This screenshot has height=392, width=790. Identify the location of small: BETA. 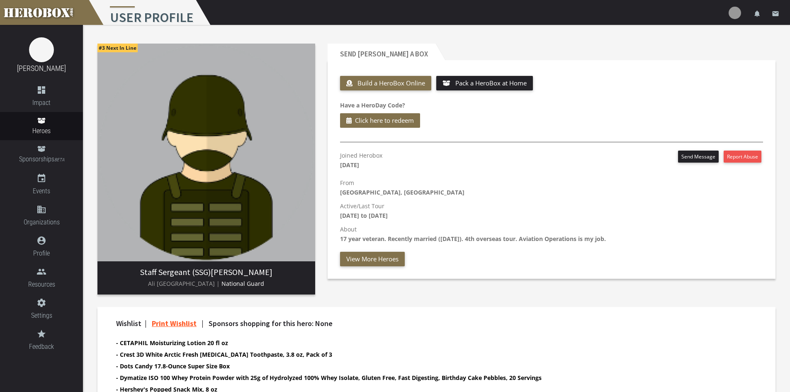
(59, 160).